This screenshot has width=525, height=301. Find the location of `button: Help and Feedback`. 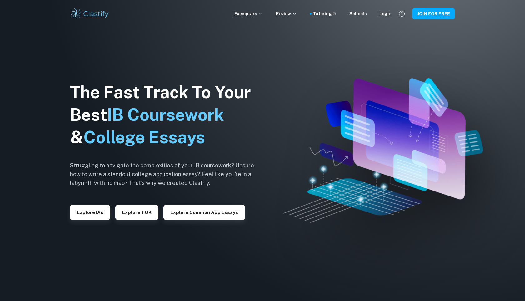

button: Help and Feedback is located at coordinates (402, 14).